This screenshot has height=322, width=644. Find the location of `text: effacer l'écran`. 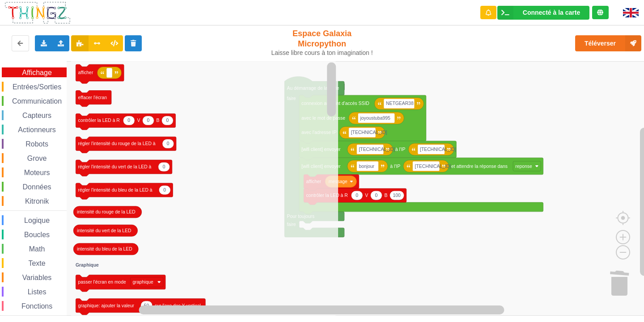

text: effacer l'écran is located at coordinates (92, 97).